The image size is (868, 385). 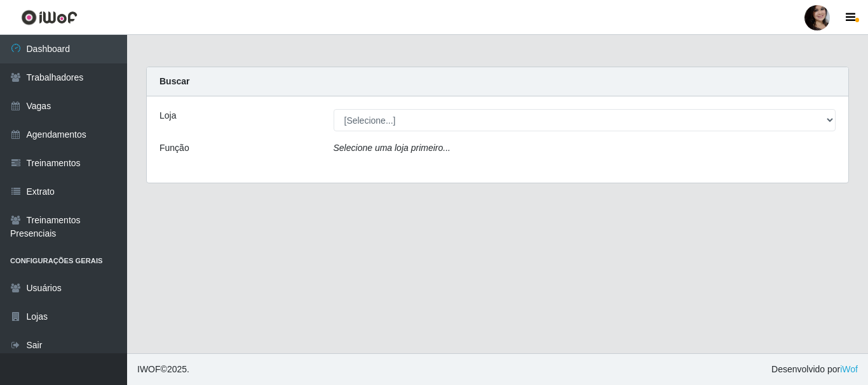 I want to click on img: CoreUI Logo, so click(x=49, y=18).